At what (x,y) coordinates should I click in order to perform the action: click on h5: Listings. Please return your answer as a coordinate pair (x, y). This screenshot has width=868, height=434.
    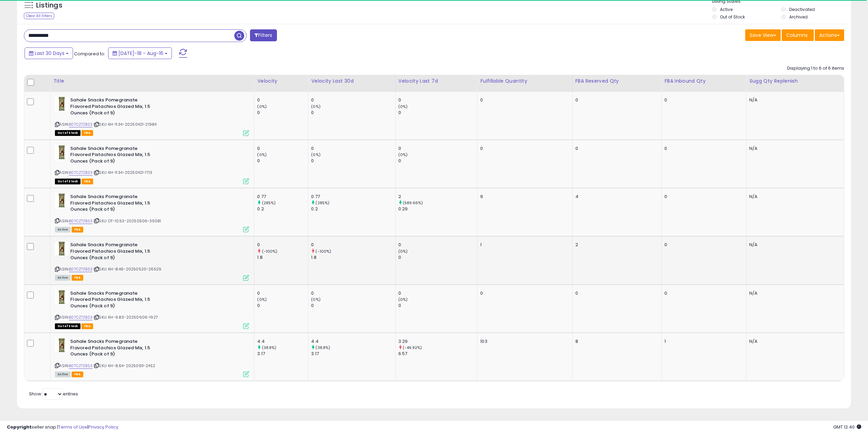
    Looking at the image, I should click on (49, 5).